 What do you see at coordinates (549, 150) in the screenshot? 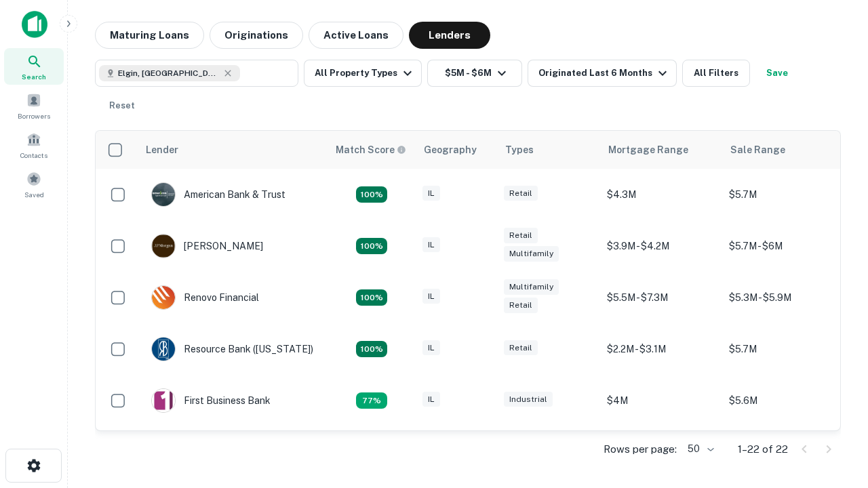
I see `th: Types` at bounding box center [549, 150].